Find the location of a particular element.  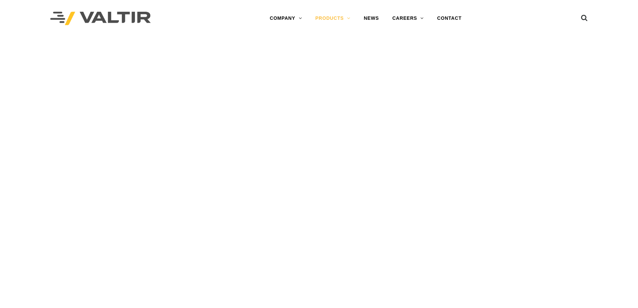

a: NEWS is located at coordinates (371, 18).